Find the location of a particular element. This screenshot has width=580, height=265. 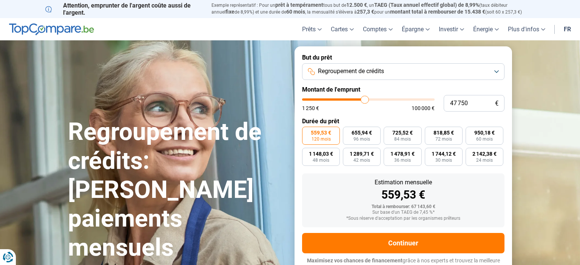

a: Énergie is located at coordinates (486, 29).